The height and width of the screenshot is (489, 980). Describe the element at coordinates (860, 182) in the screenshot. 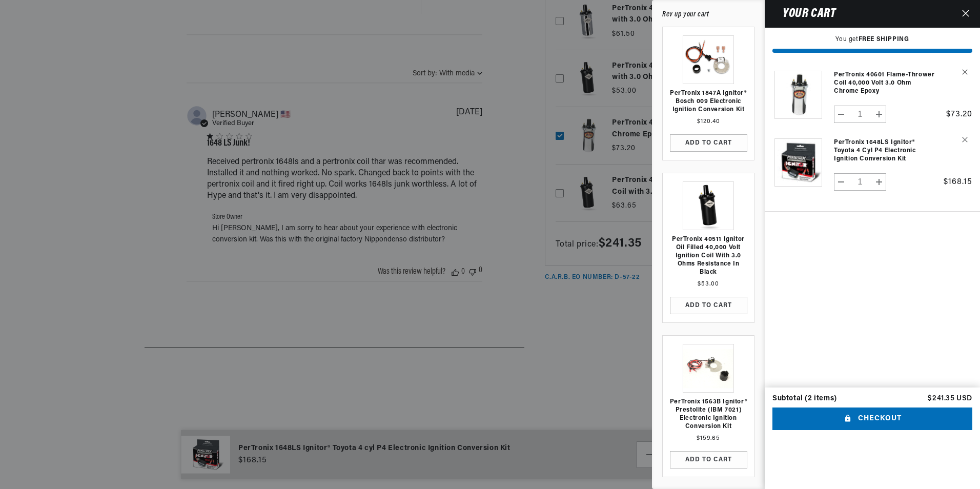

I see `input: Quantity for PerTronix 1648LS Ignitor® Toyota 4 cyl P4 Electronic Ignition Conversion Kit` at that location.